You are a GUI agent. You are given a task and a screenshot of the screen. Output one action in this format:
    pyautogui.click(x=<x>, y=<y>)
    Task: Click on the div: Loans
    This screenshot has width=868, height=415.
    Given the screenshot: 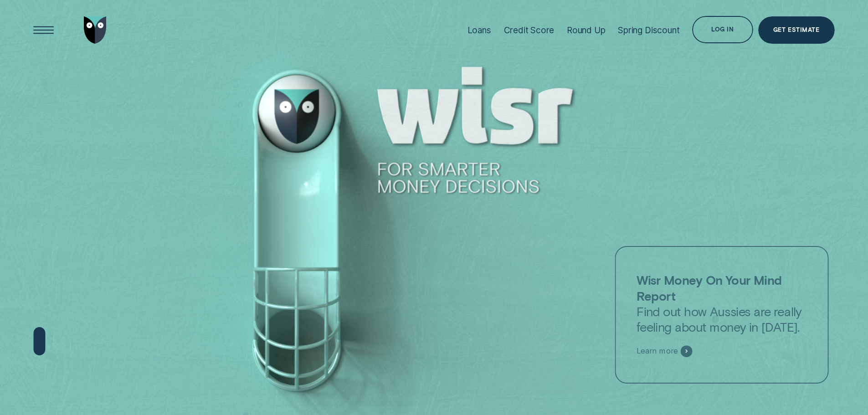 What is the action you would take?
    pyautogui.click(x=479, y=30)
    